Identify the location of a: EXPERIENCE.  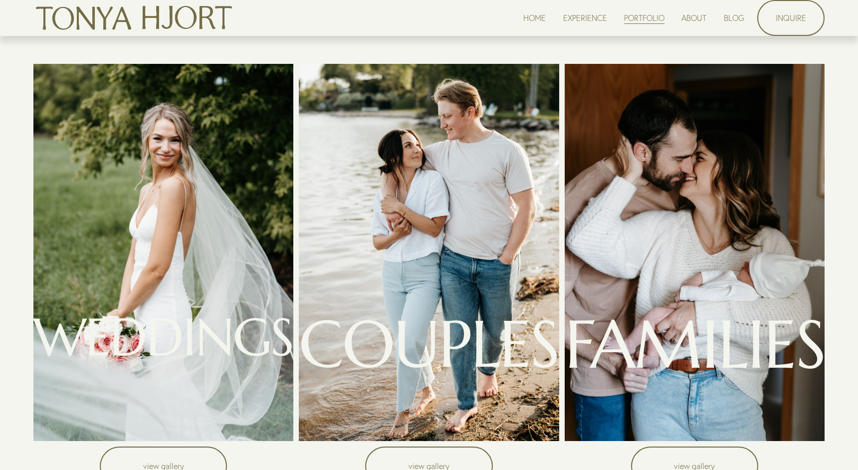
(585, 17).